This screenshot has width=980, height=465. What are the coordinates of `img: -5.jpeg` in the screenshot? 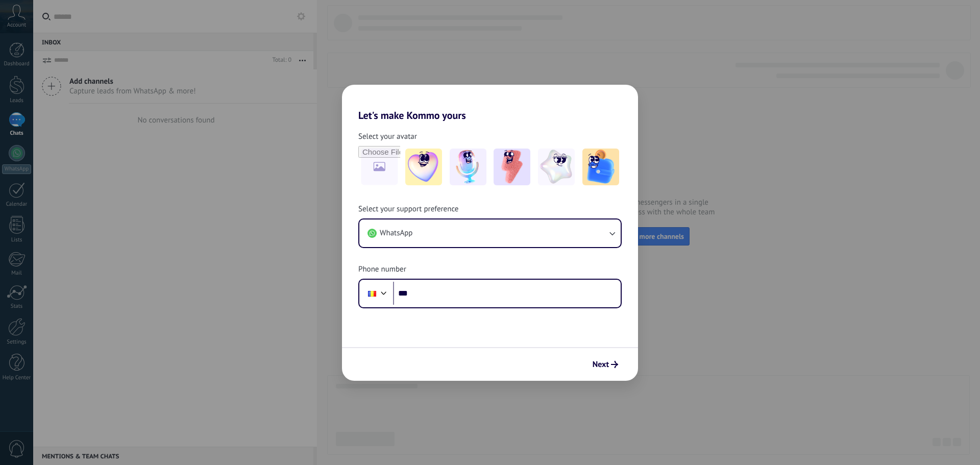 It's located at (601, 166).